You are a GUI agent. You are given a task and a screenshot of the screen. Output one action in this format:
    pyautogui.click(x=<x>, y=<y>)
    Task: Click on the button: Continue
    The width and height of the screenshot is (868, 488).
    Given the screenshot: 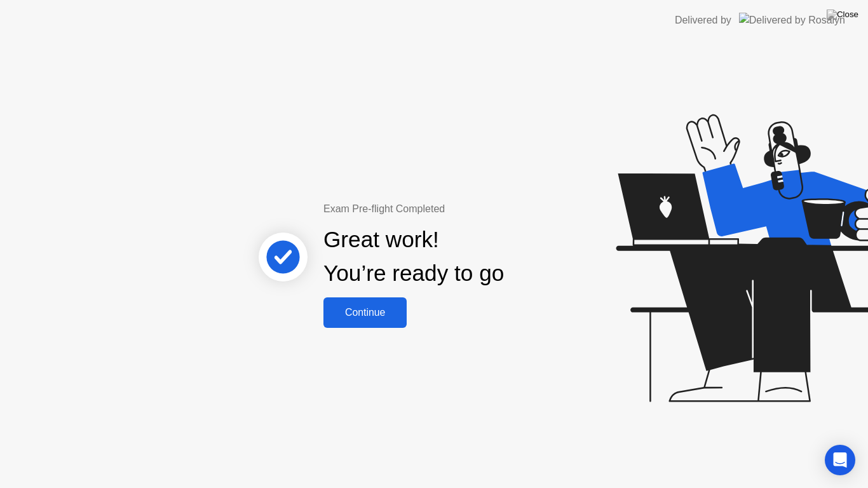 What is the action you would take?
    pyautogui.click(x=365, y=313)
    